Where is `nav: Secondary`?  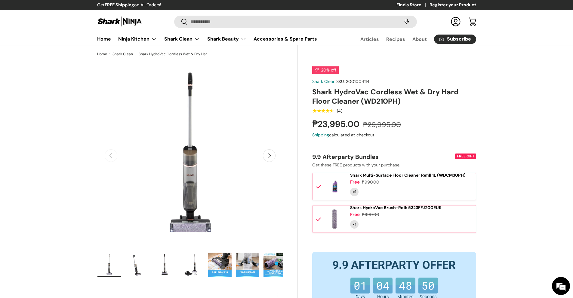 nav: Secondary is located at coordinates (411, 39).